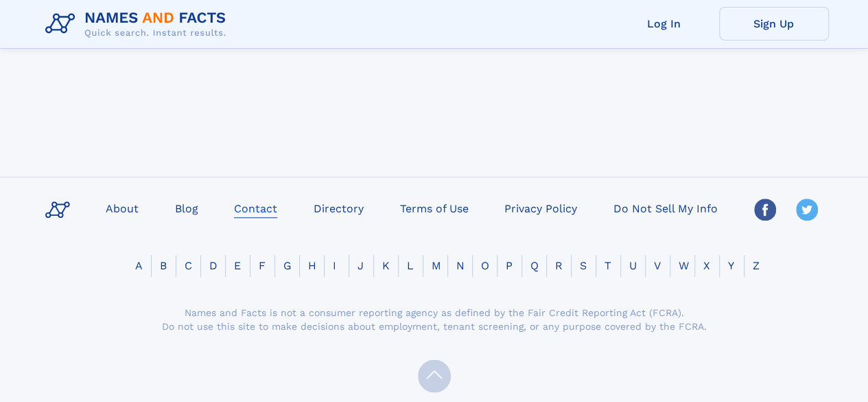 This screenshot has height=402, width=868. Describe the element at coordinates (360, 265) in the screenshot. I see `a: J` at that location.